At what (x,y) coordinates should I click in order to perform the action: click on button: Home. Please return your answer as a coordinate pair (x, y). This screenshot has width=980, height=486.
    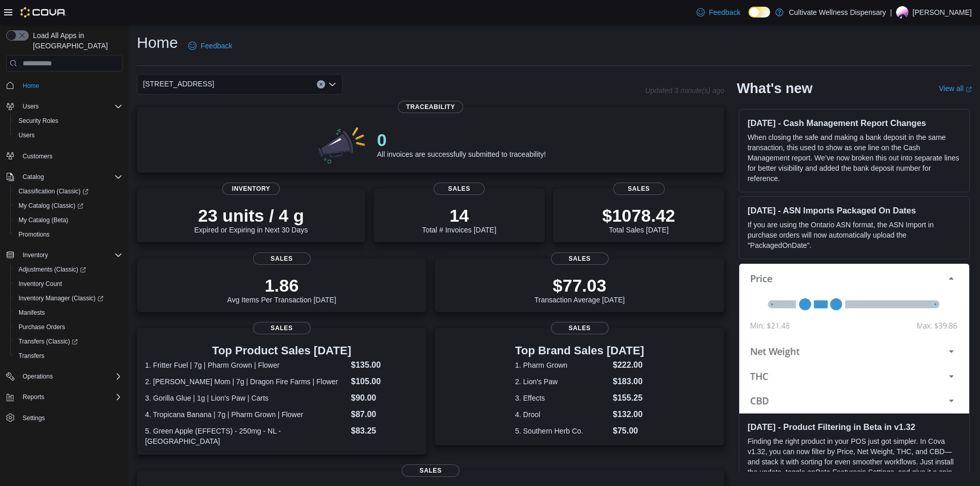
    Looking at the image, I should click on (64, 85).